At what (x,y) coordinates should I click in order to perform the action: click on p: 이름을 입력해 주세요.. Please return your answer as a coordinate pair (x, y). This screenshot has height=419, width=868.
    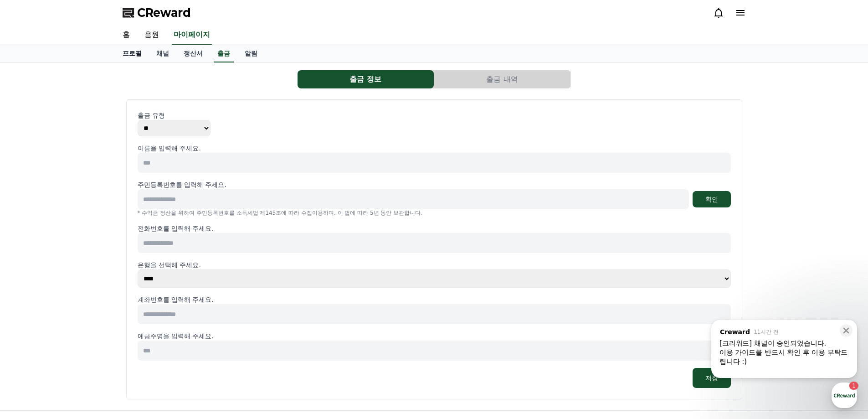
    Looking at the image, I should click on (435, 148).